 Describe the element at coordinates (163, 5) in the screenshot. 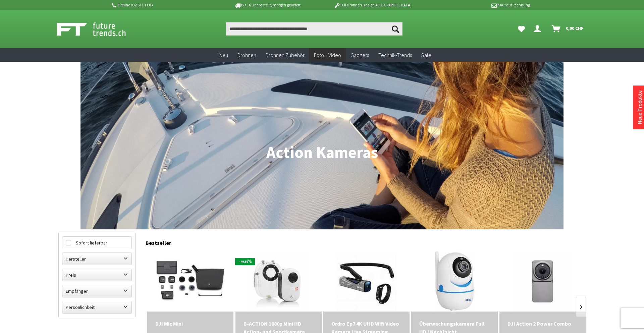

I see `p: Hotline 032 511 11 03` at that location.